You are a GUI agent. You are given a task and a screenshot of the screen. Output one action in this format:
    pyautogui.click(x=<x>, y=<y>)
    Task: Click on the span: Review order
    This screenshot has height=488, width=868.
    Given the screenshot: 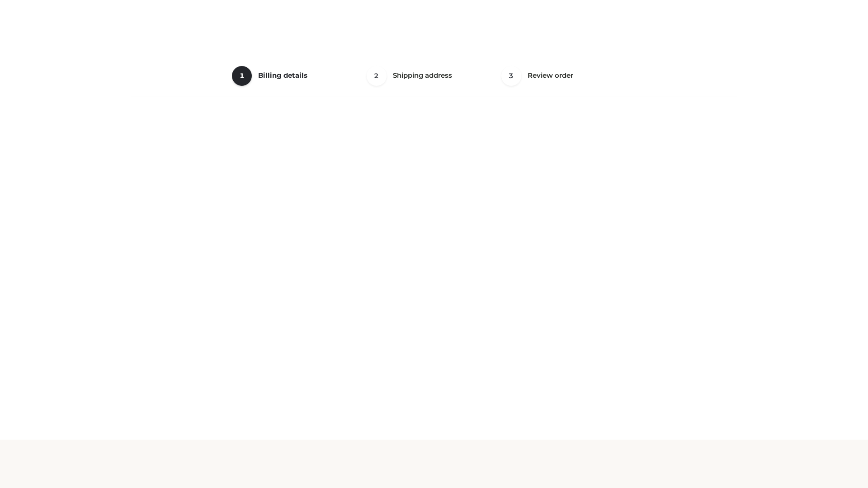 What is the action you would take?
    pyautogui.click(x=551, y=75)
    